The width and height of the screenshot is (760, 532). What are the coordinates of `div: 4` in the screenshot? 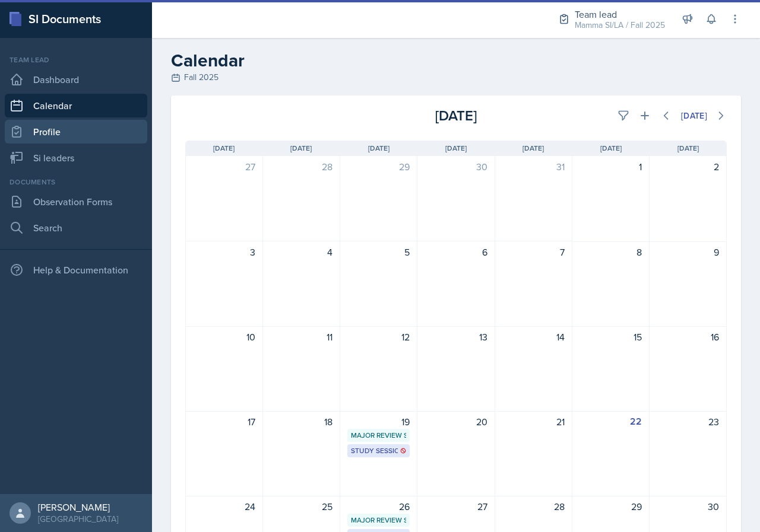 It's located at (301, 252).